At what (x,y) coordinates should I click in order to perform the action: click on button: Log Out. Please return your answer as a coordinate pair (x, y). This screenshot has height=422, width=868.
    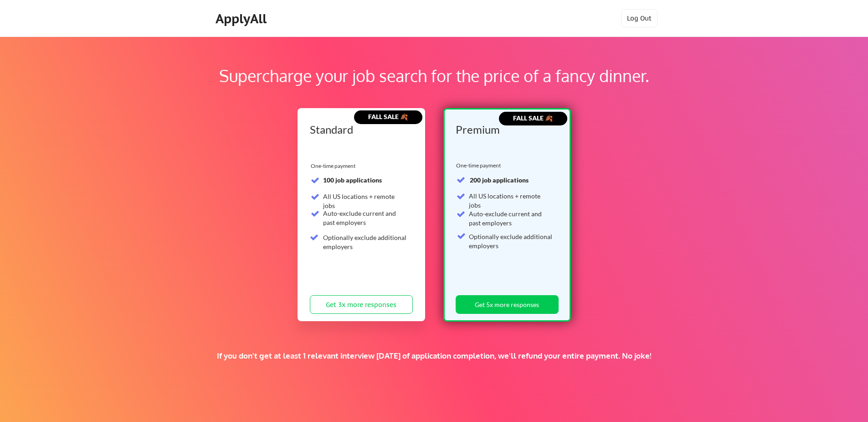
    Looking at the image, I should click on (640, 19).